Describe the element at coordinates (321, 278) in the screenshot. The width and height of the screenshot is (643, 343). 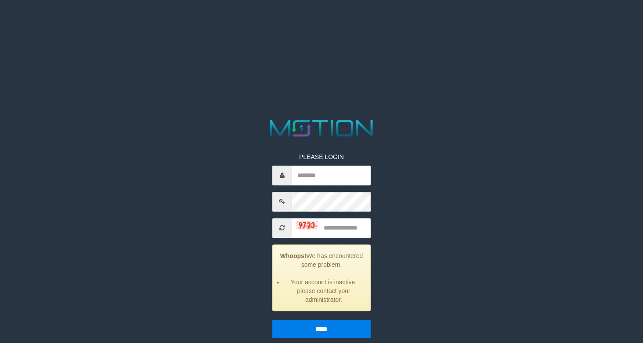
I see `div: We has encountered some problem.` at that location.